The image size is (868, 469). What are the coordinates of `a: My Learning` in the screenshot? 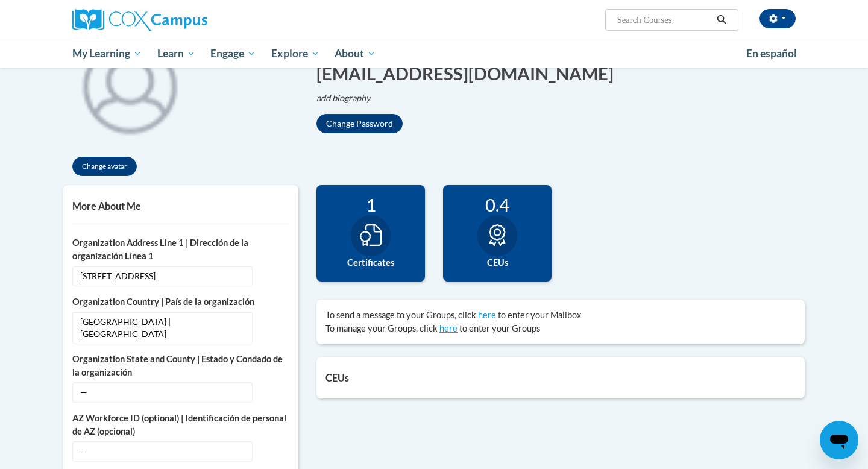 It's located at (107, 54).